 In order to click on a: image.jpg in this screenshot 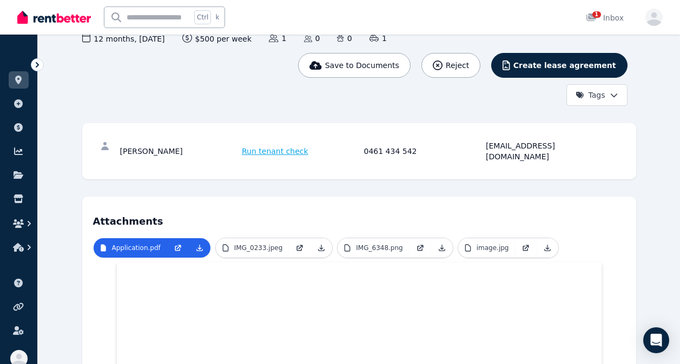, I will do `click(487, 248)`.